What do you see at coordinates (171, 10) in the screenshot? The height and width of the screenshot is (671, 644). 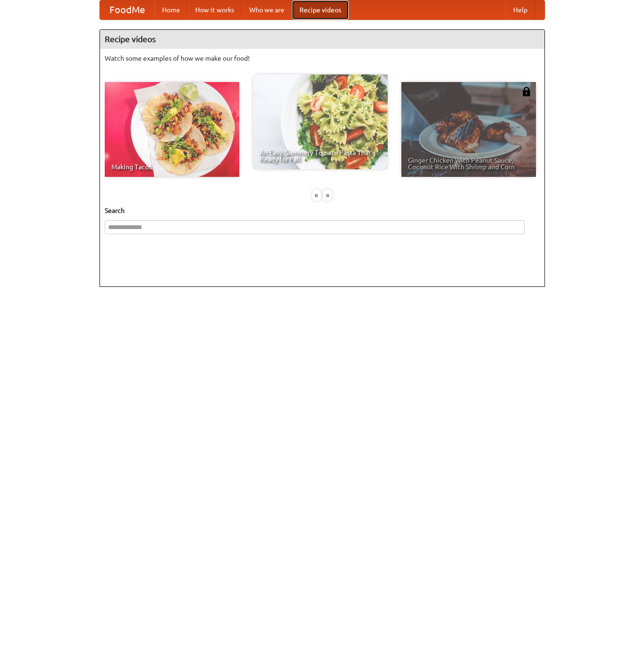 I see `a: Home` at bounding box center [171, 10].